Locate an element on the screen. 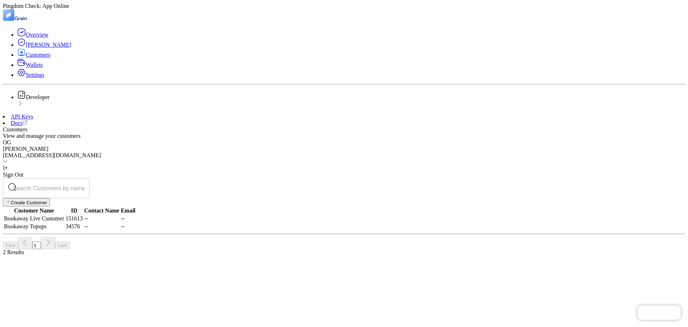 This screenshot has height=327, width=688. a: Docs is located at coordinates (19, 123).